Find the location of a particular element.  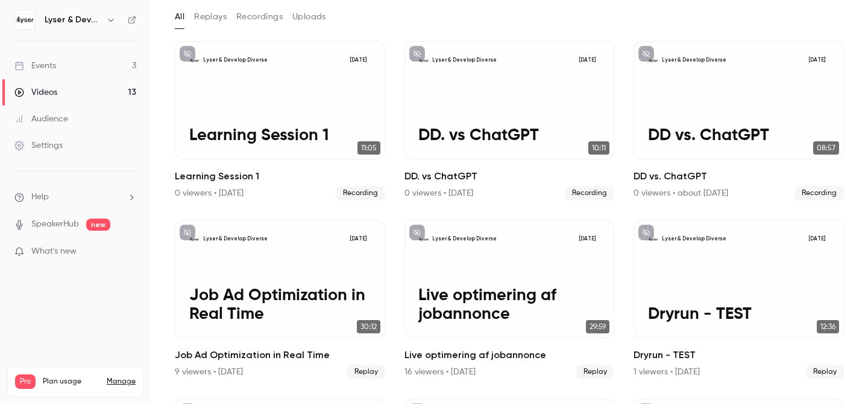

h2: Learning Session 1 is located at coordinates (279, 176).